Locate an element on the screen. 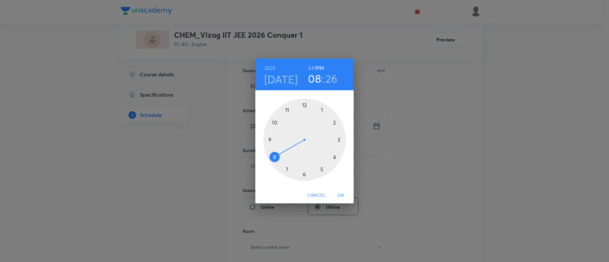 Image resolution: width=609 pixels, height=262 pixels. h6: AM is located at coordinates (312, 68).